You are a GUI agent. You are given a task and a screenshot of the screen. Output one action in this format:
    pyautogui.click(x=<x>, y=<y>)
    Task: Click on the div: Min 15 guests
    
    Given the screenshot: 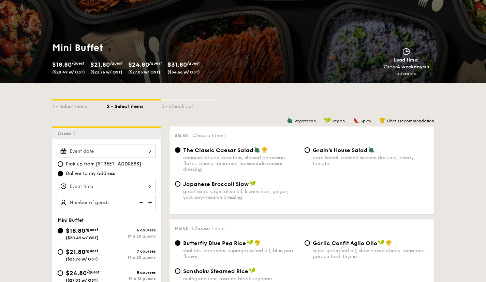 What is the action you would take?
    pyautogui.click(x=131, y=278)
    